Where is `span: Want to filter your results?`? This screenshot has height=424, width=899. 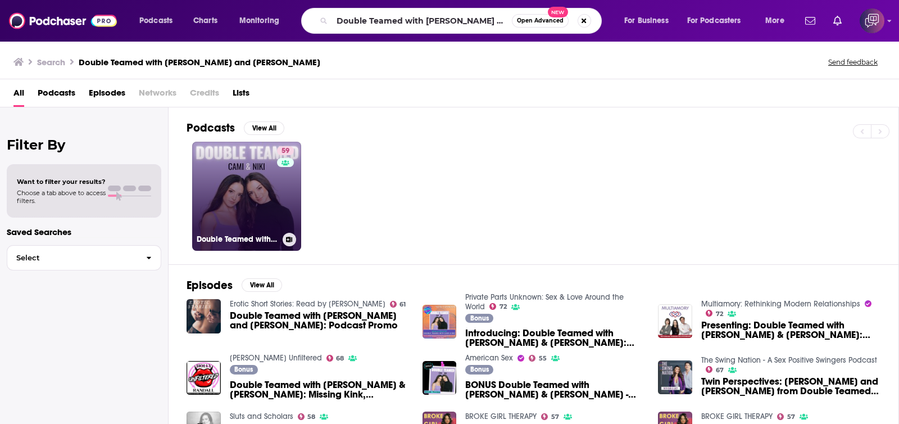
span: Want to filter your results? is located at coordinates (61, 182).